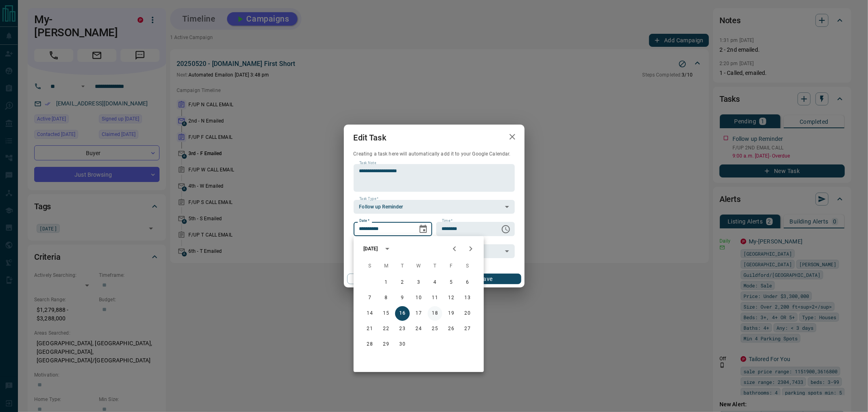  Describe the element at coordinates (452, 329) in the screenshot. I see `button: 26` at that location.